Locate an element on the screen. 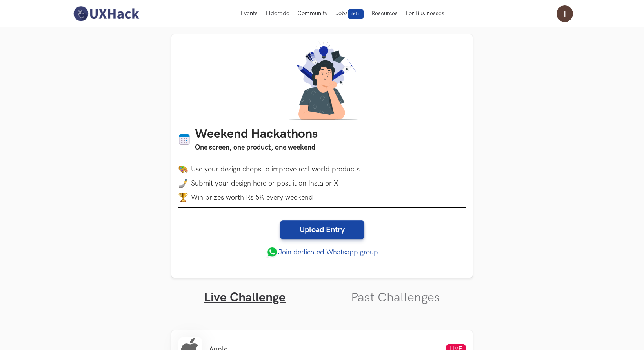 This screenshot has height=350, width=644. img: Your profile pic is located at coordinates (565, 14).